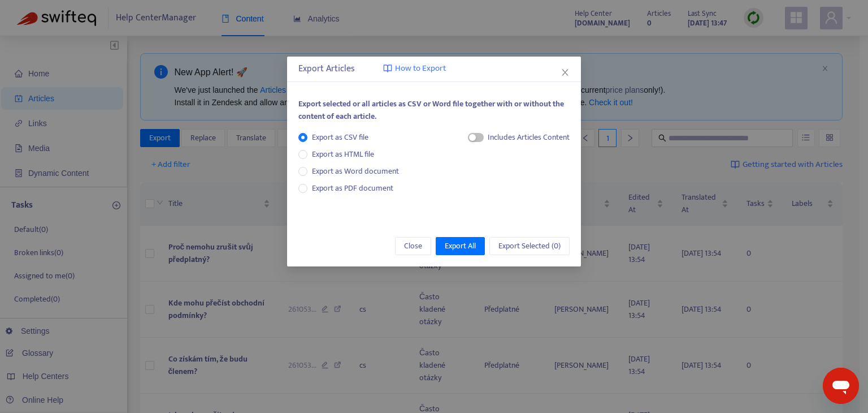 This screenshot has height=413, width=868. What do you see at coordinates (355, 171) in the screenshot?
I see `span: Export as Word document` at bounding box center [355, 171].